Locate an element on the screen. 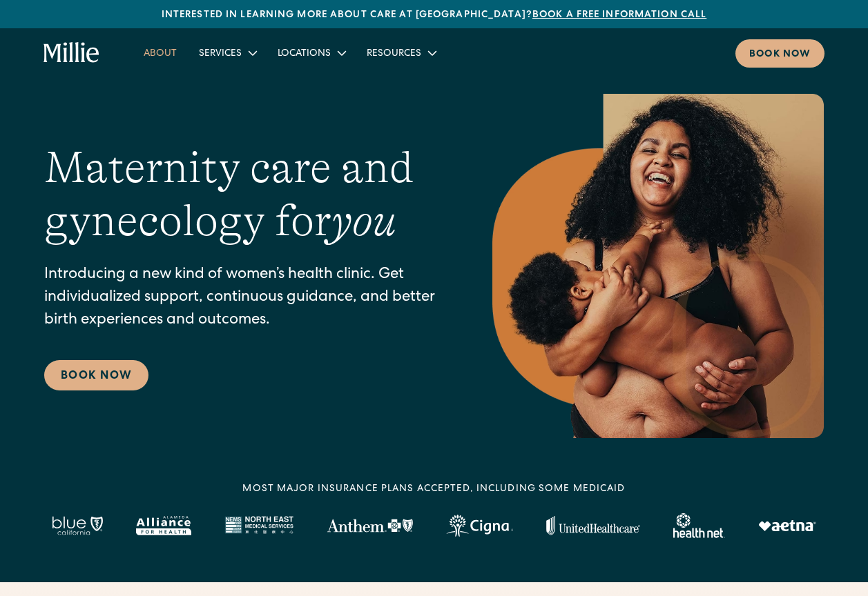 The height and width of the screenshot is (596, 868). img: Aetna logo is located at coordinates (787, 526).